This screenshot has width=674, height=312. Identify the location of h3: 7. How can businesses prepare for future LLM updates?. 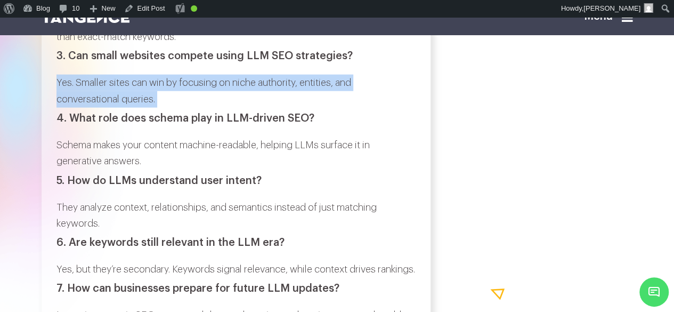
(236, 288).